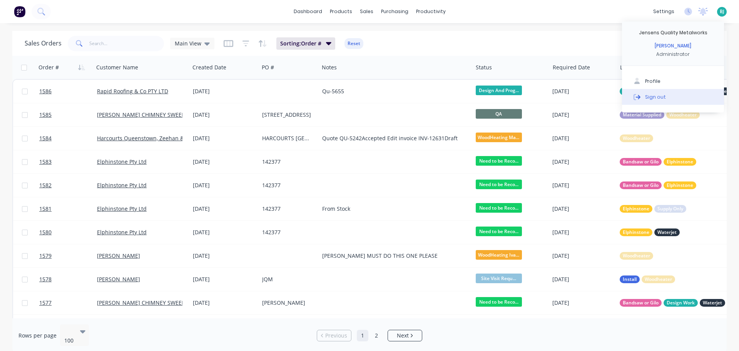  I want to click on button: Profile, so click(673, 81).